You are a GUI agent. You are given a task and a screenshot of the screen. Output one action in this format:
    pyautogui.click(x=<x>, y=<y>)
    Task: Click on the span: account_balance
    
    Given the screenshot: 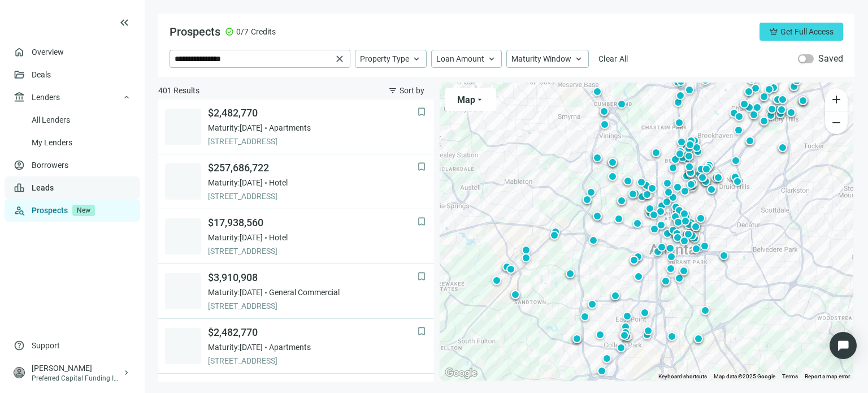 What is the action you would take?
    pyautogui.click(x=19, y=97)
    